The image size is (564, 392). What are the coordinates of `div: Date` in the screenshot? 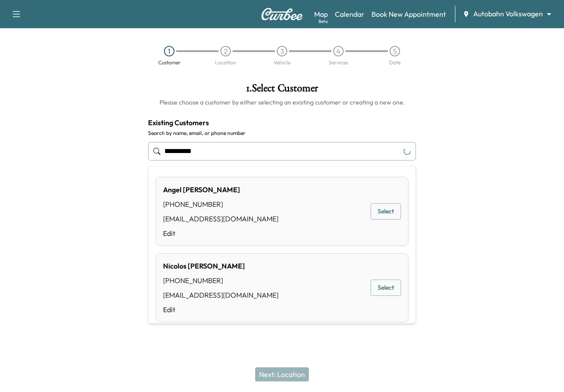 It's located at (394, 63).